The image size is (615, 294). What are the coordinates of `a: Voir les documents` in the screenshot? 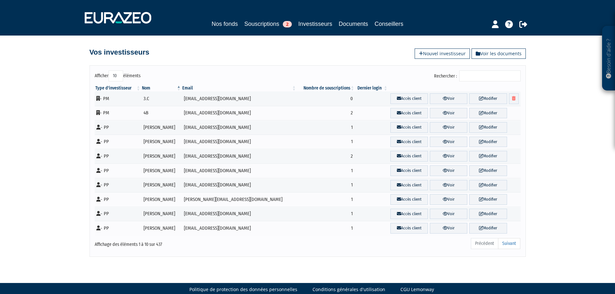 It's located at (499, 54).